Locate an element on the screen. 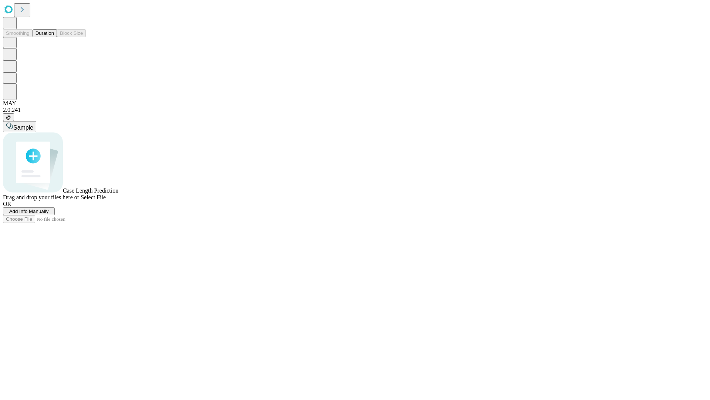 Image resolution: width=710 pixels, height=400 pixels. span: Drag and drop your files here or is located at coordinates (41, 197).